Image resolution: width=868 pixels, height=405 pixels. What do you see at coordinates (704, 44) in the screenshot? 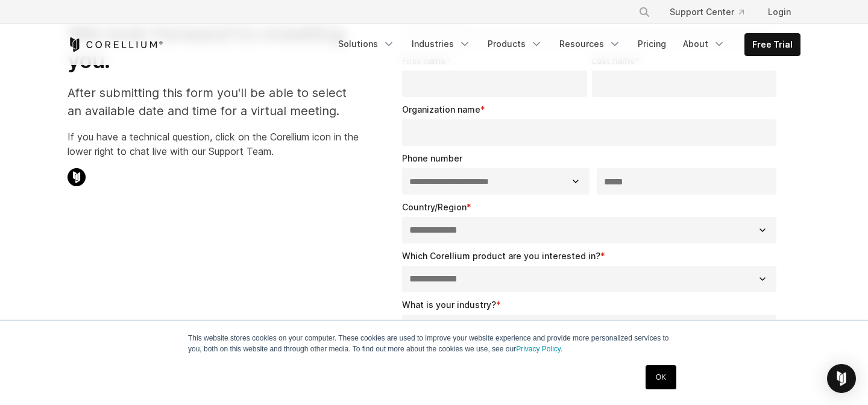
I see `a: About` at bounding box center [704, 44].